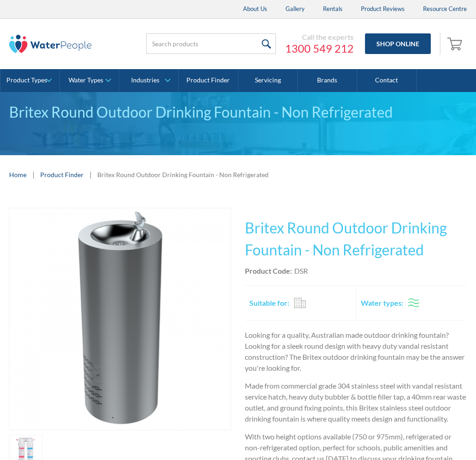 The width and height of the screenshot is (476, 460). Describe the element at coordinates (301, 271) in the screenshot. I see `div: DSR` at that location.